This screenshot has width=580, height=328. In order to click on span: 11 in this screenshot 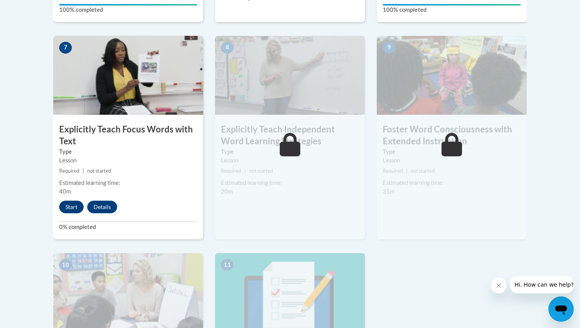, I will do `click(227, 265)`.